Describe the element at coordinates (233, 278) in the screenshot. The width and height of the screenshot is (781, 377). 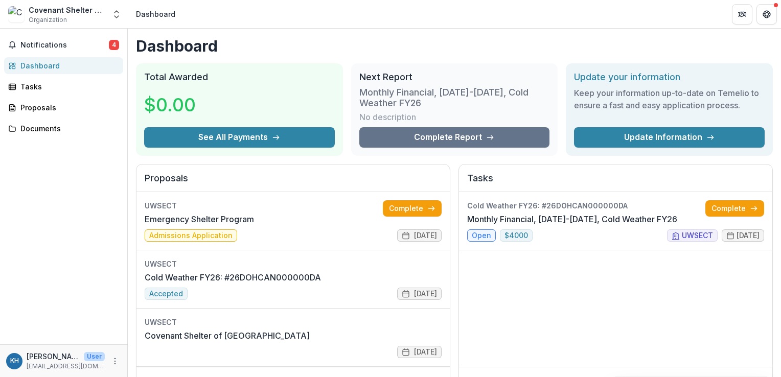
I see `a: Cold Weather FY26: #26DOHCAN000000DA` at that location.